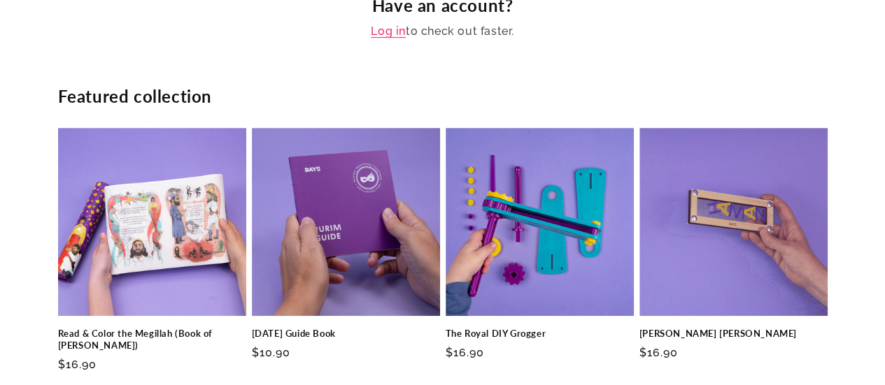 The width and height of the screenshot is (885, 385). I want to click on a: The Royal DIY Grogger, so click(539, 334).